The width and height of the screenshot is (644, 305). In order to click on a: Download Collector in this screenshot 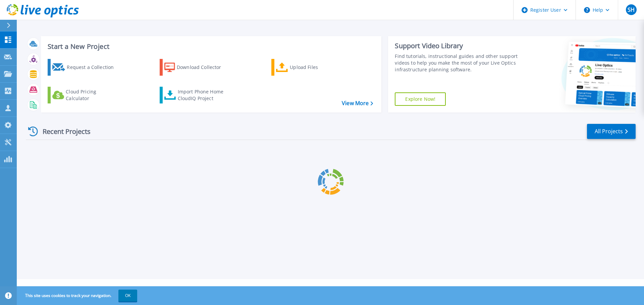, I will do `click(197, 67)`.